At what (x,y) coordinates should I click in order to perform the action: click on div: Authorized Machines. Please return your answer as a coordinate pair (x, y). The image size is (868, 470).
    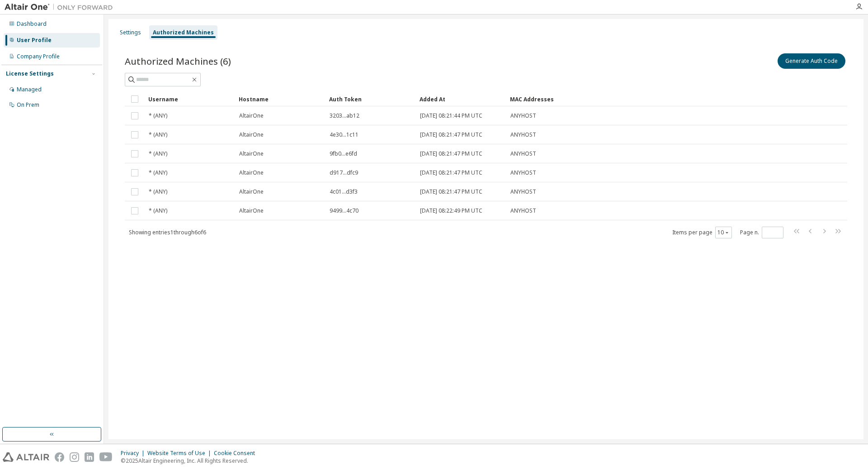
    Looking at the image, I should click on (183, 33).